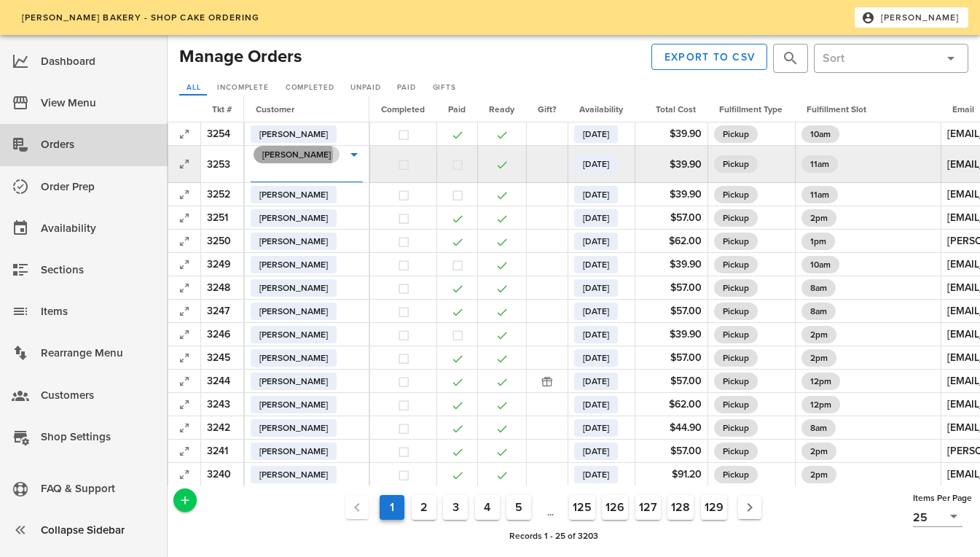 The height and width of the screenshot is (557, 980). What do you see at coordinates (365, 87) in the screenshot?
I see `span: Unpaid` at bounding box center [365, 87].